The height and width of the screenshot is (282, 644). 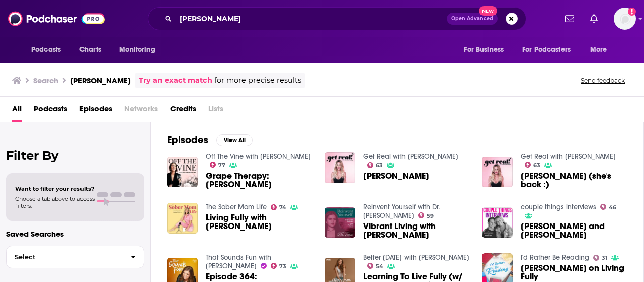 I want to click on a: 77, so click(x=218, y=165).